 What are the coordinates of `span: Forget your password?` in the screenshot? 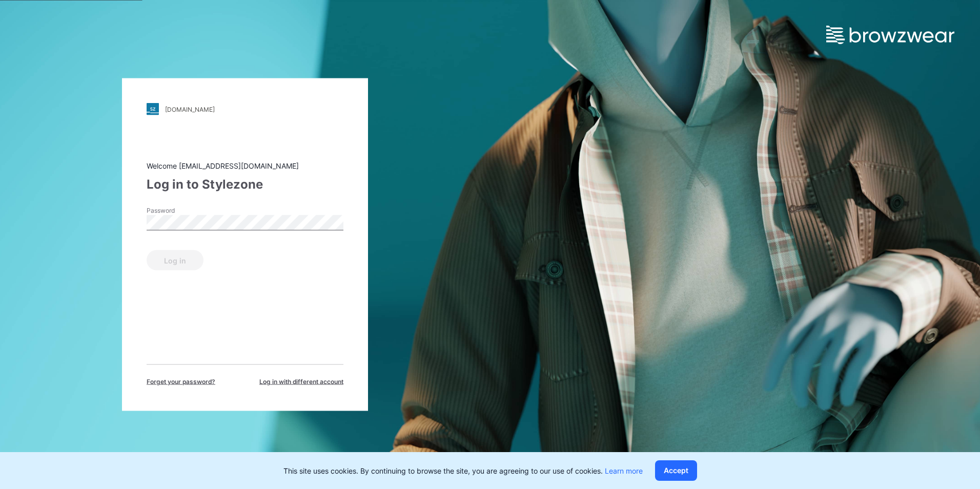 It's located at (181, 382).